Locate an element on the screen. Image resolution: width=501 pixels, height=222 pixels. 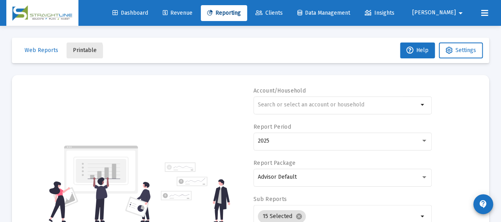
span: Printable is located at coordinates (85, 50).